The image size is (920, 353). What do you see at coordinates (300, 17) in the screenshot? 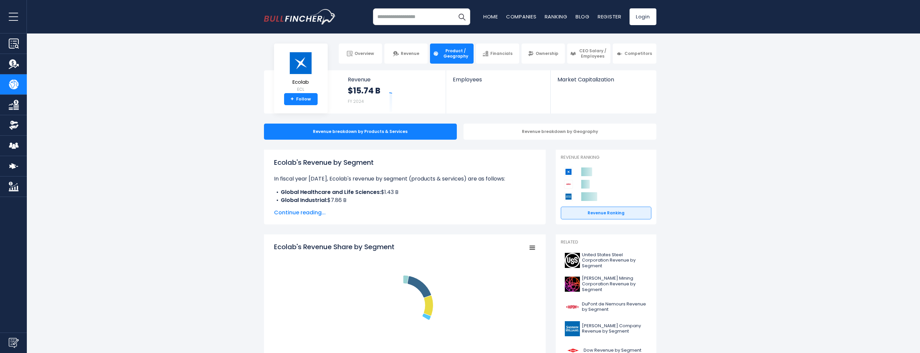
I see `img: bullfincher logo` at bounding box center [300, 17].